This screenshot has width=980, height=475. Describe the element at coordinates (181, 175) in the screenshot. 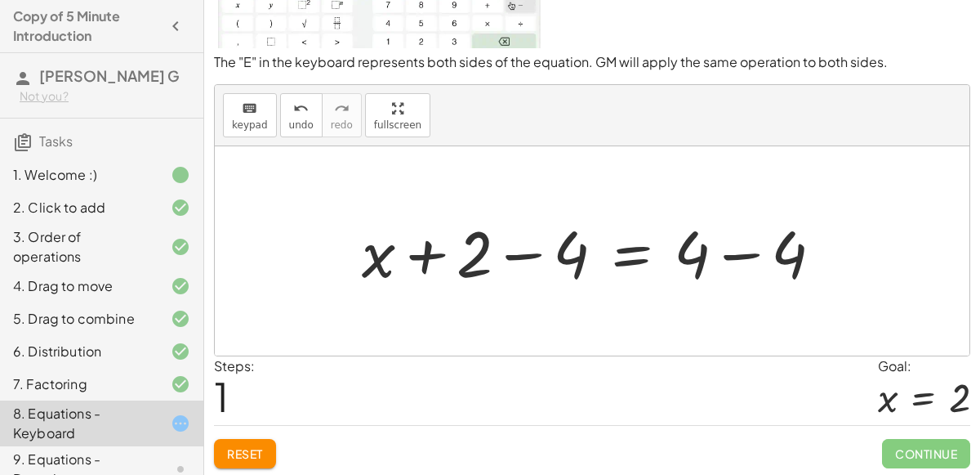

I see `i: Task finished.` at that location.